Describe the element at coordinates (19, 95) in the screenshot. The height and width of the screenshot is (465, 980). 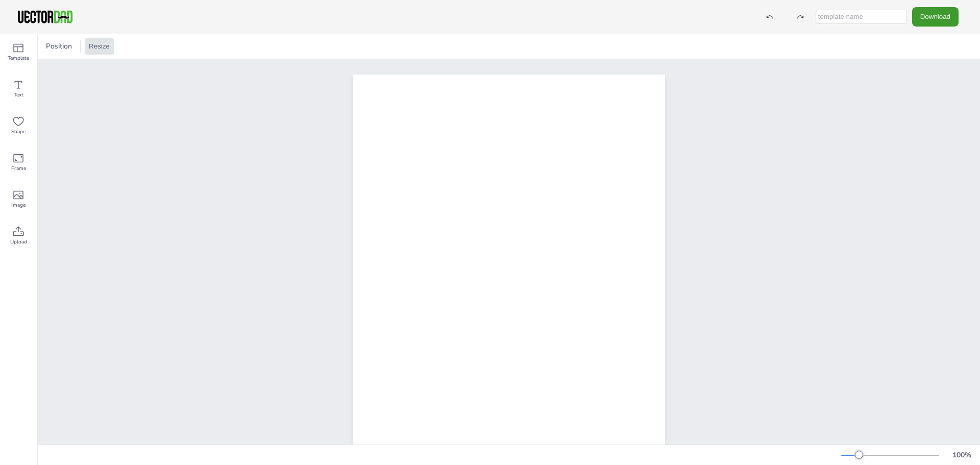
I see `span: Text` at that location.